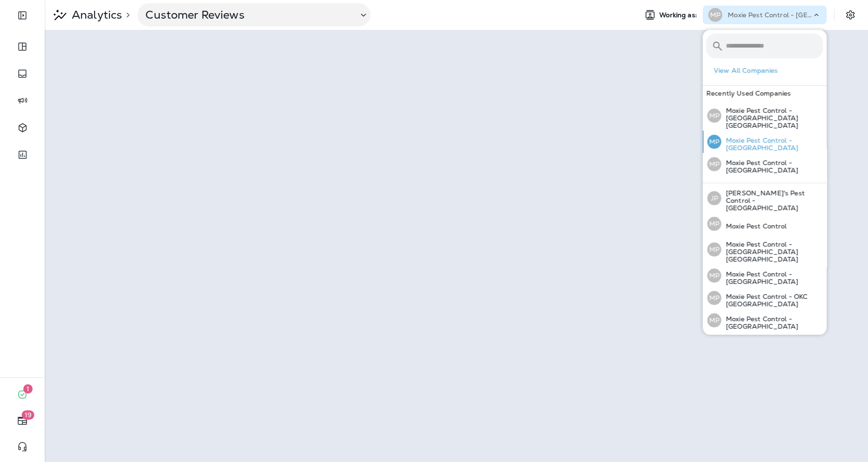  What do you see at coordinates (764, 224) in the screenshot?
I see `button: MPMoxie Pest Control` at bounding box center [764, 224].